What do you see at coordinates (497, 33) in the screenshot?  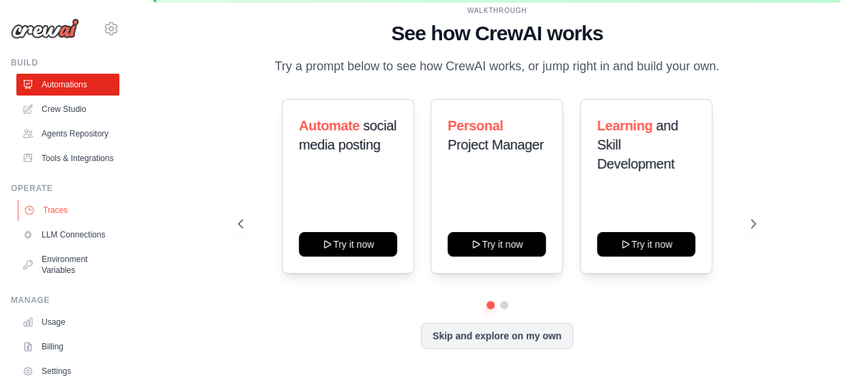 I see `h1: See how CrewAI works` at bounding box center [497, 33].